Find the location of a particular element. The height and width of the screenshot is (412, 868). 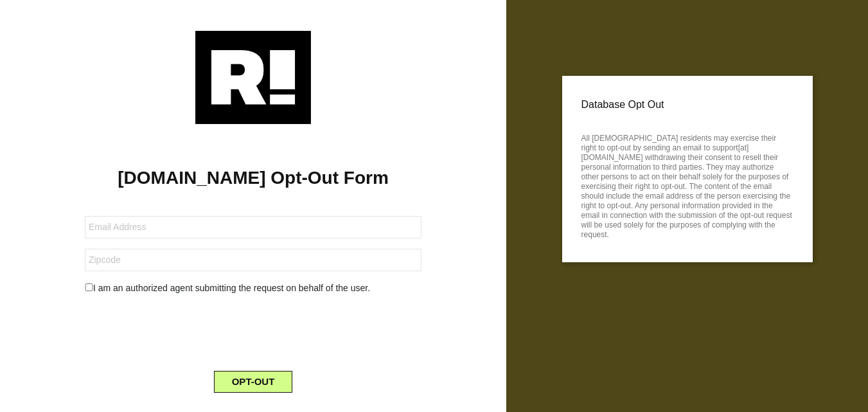

p: Database Opt Out is located at coordinates (688, 104).